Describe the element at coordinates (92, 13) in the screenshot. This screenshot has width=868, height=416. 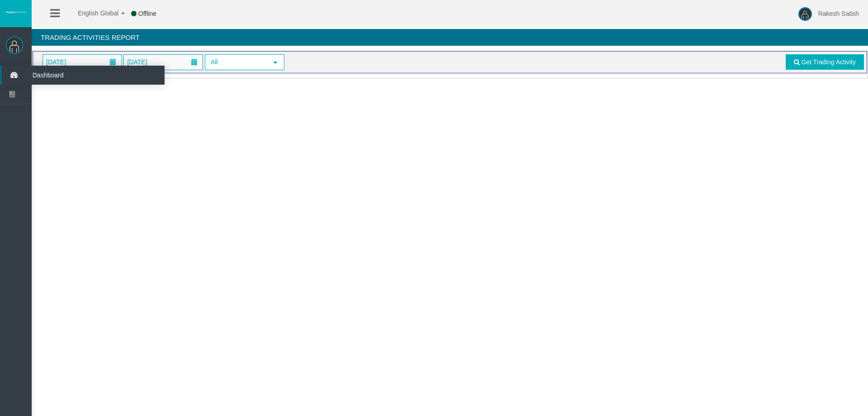
I see `span: English Global` at that location.